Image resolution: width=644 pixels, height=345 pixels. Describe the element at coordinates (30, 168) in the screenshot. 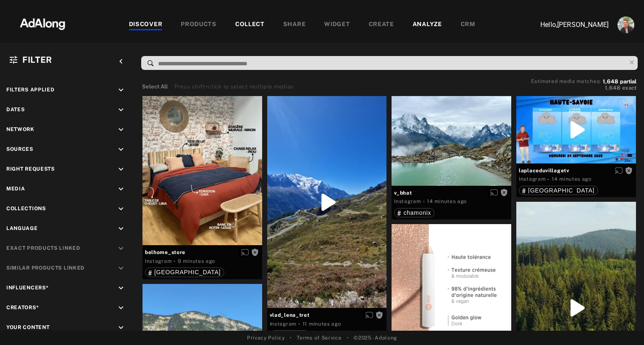

I see `span: Right Requests` at that location.